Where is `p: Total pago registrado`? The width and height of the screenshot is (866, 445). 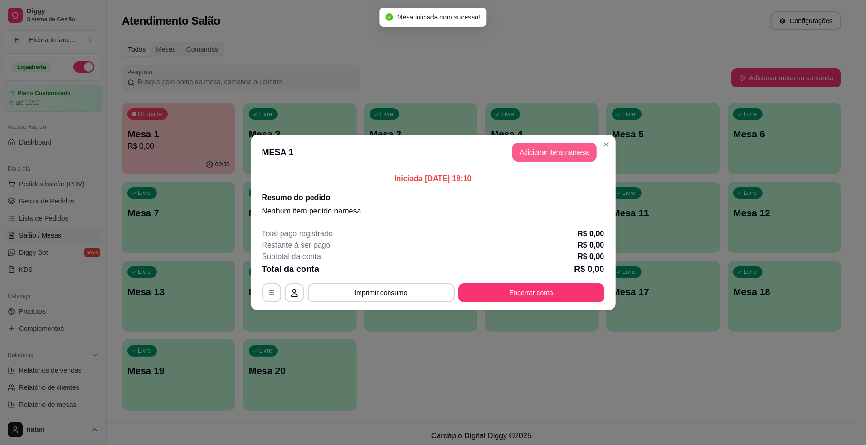 p: Total pago registrado is located at coordinates (297, 234).